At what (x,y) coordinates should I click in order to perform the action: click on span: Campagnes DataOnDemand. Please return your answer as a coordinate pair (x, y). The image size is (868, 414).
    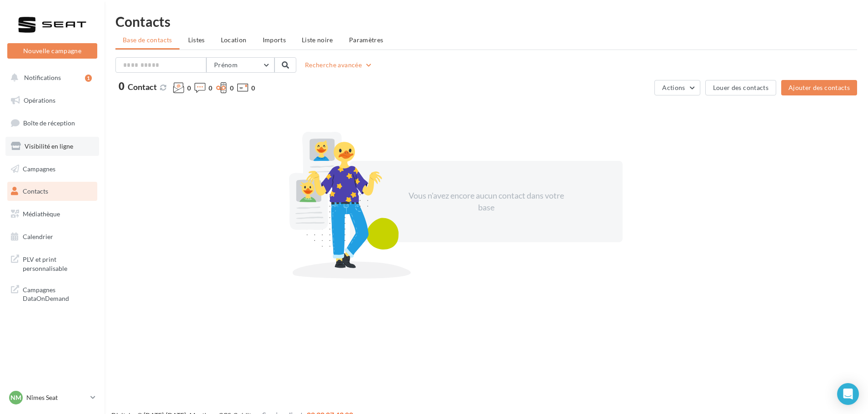
    Looking at the image, I should click on (58, 293).